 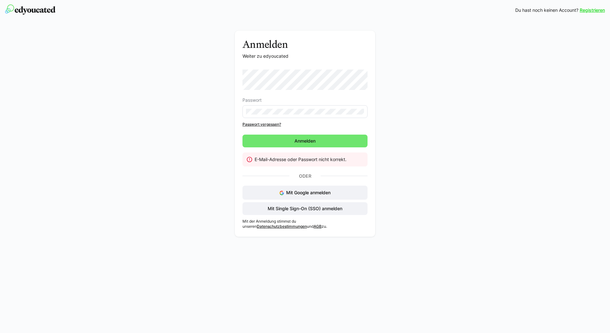 What do you see at coordinates (308, 159) in the screenshot?
I see `div: E-Mail-Adresse oder Passwort nicht korrekt.` at bounding box center [308, 159].